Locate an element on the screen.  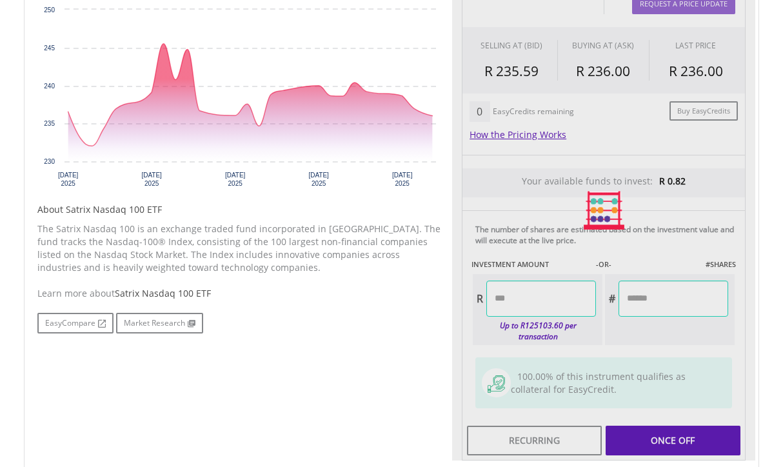
a: EasyCompare is located at coordinates (75, 323).